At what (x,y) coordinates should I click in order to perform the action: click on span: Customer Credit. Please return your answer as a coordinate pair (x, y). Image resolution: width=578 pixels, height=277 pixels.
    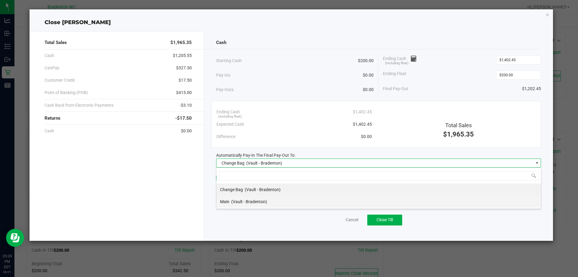
    Looking at the image, I should click on (60, 80).